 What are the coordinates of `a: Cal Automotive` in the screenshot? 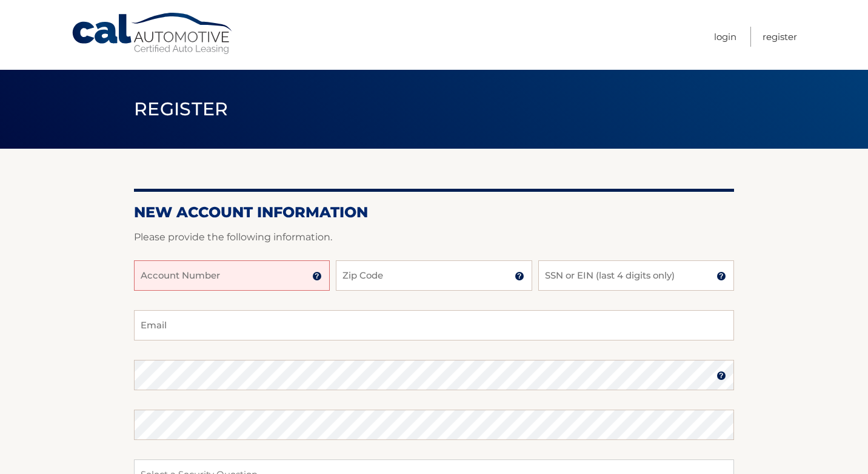 It's located at (153, 33).